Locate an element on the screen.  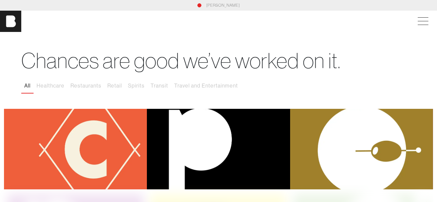
h1: Chances are good we’ve worked on it. is located at coordinates (218, 60).